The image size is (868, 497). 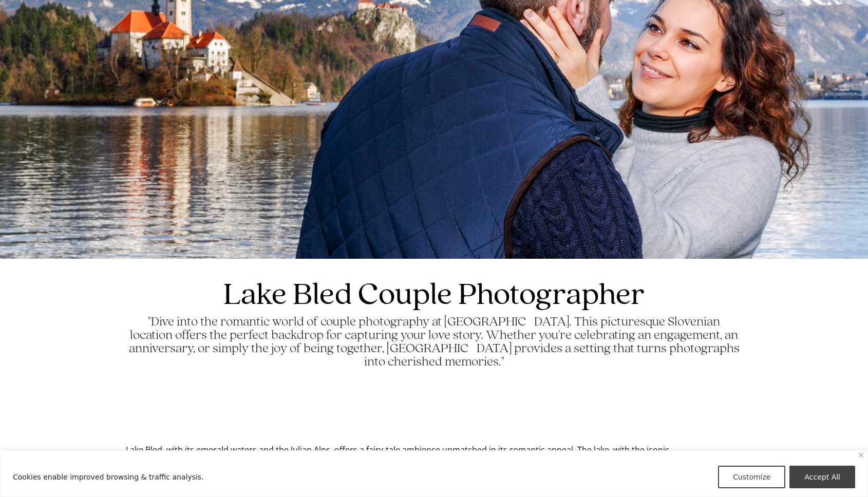 What do you see at coordinates (108, 477) in the screenshot?
I see `p: Cookies enable improved browsing & traffic analysis.` at bounding box center [108, 477].